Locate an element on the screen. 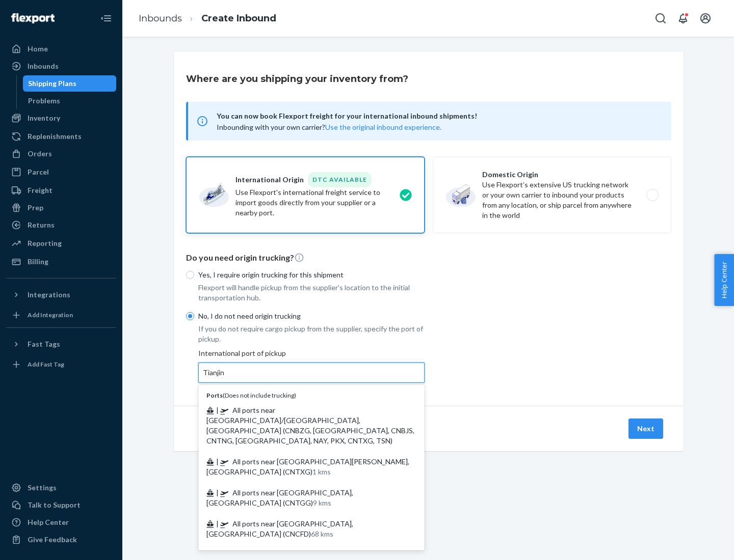  div: International port of pickup is located at coordinates (311, 366).